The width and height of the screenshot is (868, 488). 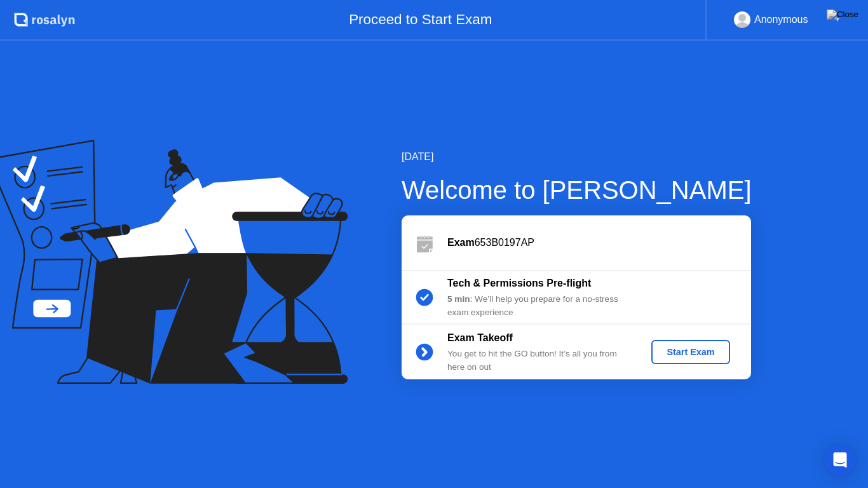 I want to click on div: Anonymous, so click(x=781, y=20).